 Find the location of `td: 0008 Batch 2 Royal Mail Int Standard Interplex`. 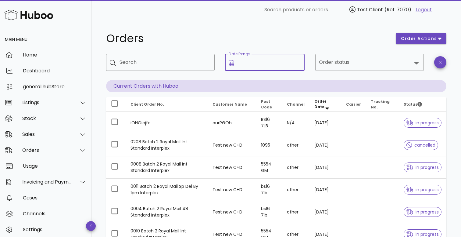

td: 0008 Batch 2 Royal Mail Int Standard Interplex is located at coordinates (167, 167).